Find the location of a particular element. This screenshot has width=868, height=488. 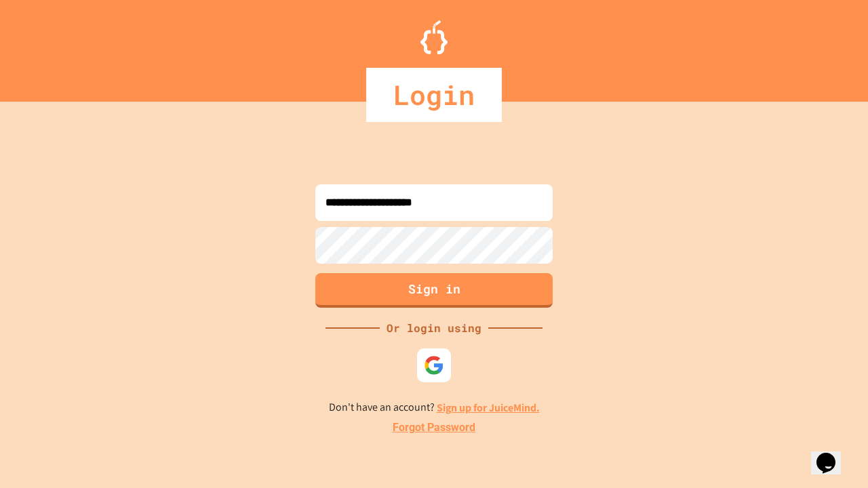

div: Login is located at coordinates (434, 95).